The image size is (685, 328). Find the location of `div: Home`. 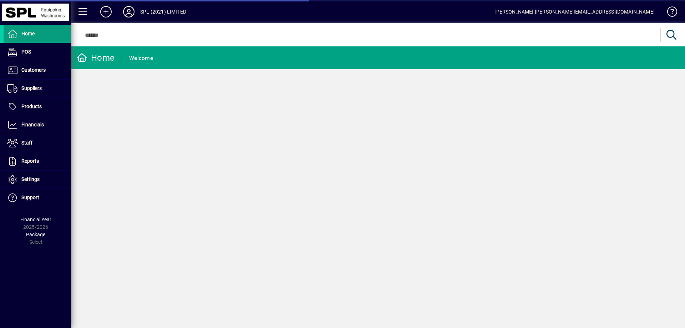

div: Home is located at coordinates (96, 58).